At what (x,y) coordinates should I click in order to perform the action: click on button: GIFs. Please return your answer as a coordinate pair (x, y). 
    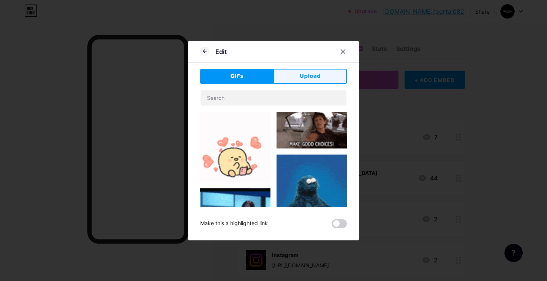
    Looking at the image, I should click on (237, 76).